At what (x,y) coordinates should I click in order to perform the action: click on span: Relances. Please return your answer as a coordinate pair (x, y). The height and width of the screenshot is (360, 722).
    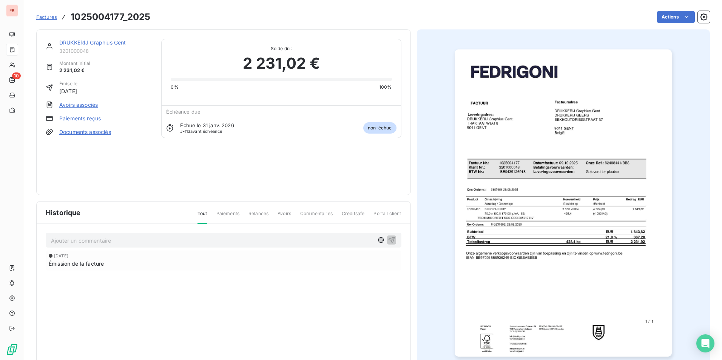
    Looking at the image, I should click on (258, 217).